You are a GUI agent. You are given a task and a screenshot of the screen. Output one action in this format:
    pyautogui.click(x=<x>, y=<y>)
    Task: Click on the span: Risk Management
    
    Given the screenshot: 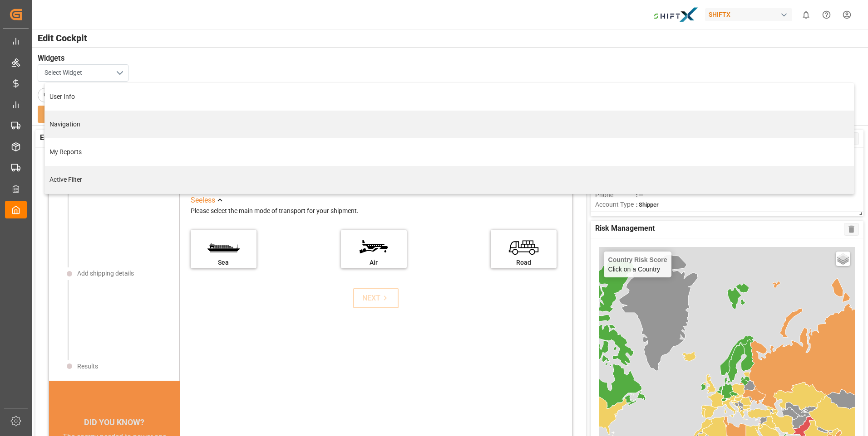 What is the action you would take?
    pyautogui.click(x=625, y=229)
    